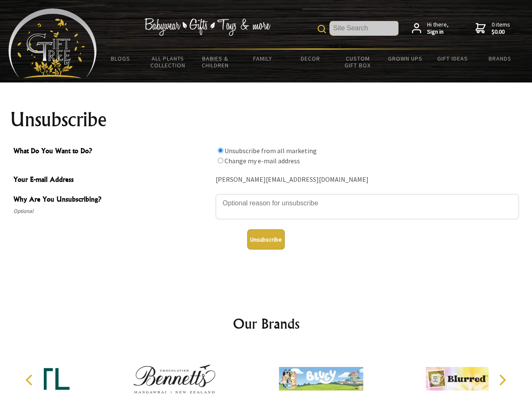  I want to click on input: Site Search, so click(364, 28).